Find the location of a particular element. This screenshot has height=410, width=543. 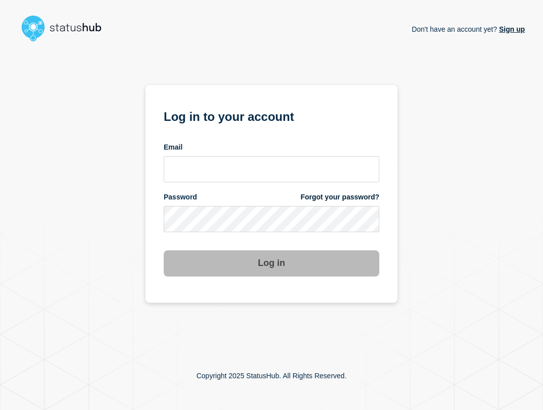

h1: Log in to your account is located at coordinates (272, 115).